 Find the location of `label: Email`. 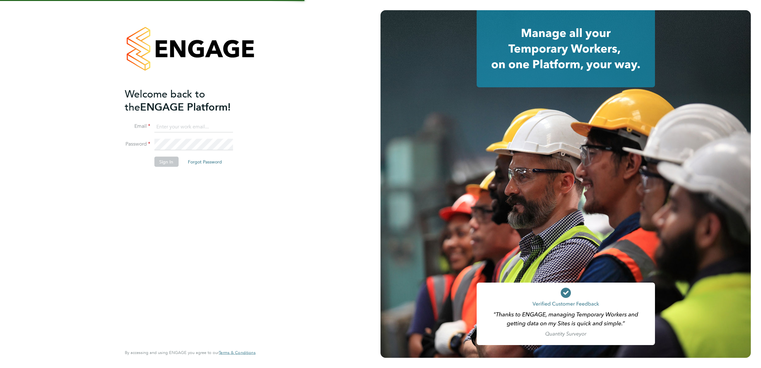

label: Email is located at coordinates (138, 126).